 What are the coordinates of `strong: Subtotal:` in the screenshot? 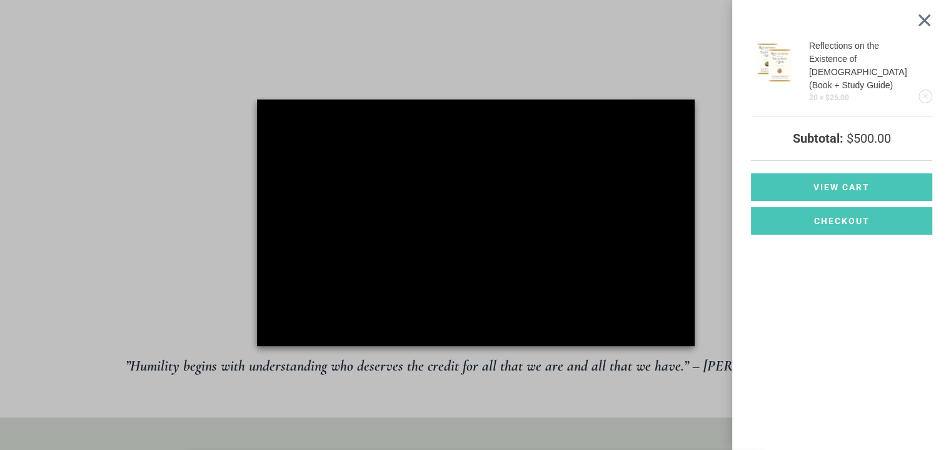 It's located at (818, 138).